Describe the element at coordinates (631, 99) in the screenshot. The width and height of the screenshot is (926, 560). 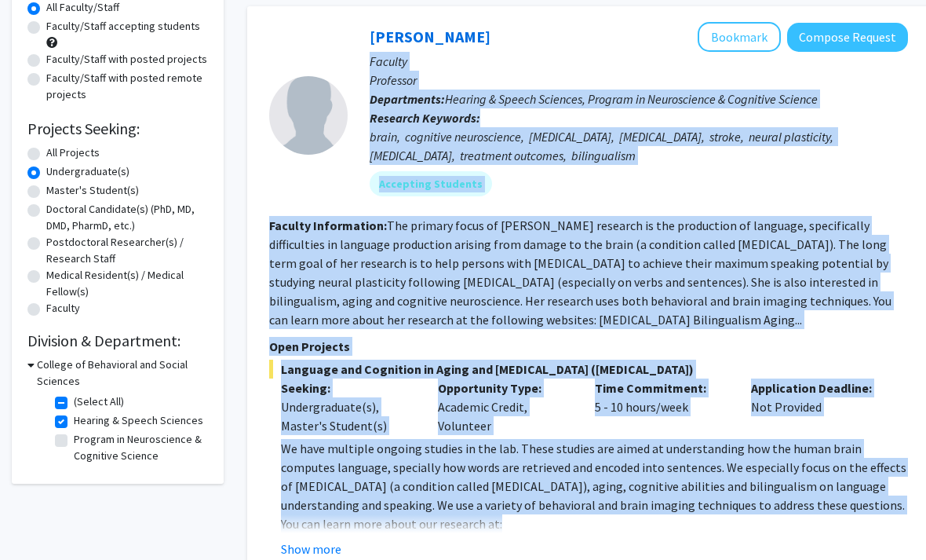
I see `span: Hearing & Speech Sciences, Program in Neuroscience & Cognitive Science` at that location.